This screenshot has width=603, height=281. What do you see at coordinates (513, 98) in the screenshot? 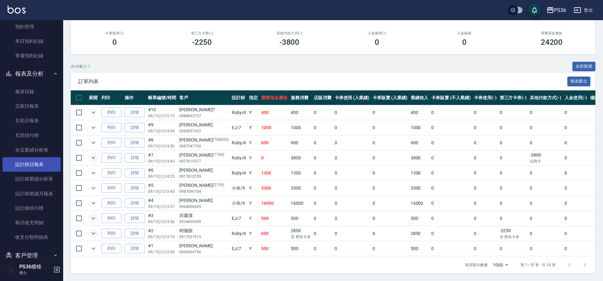
I see `th: 第三方卡券(-)` at bounding box center [513, 98].